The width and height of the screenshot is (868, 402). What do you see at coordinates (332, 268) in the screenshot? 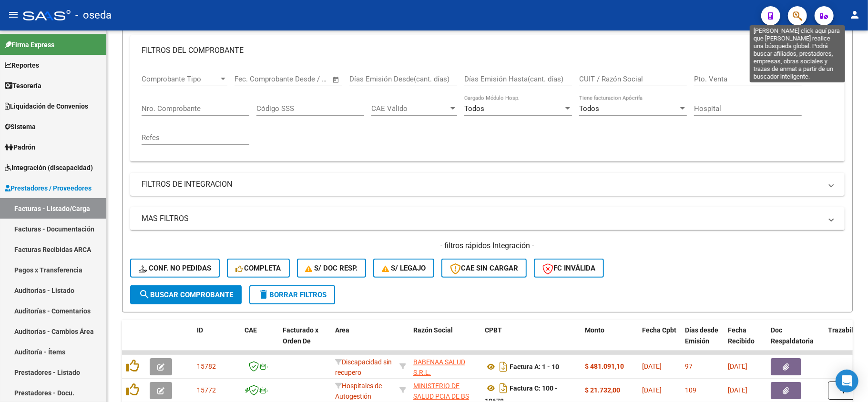
I see `span: S/ Doc Resp.` at bounding box center [332, 268].